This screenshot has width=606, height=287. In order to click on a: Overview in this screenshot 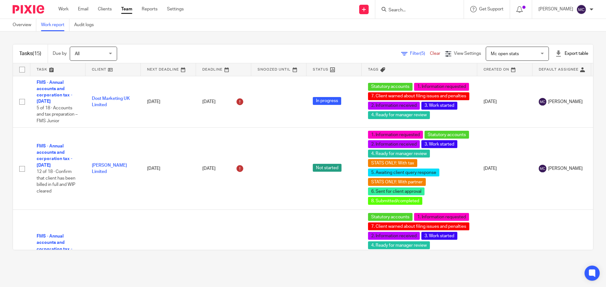, I will do `click(24, 25)`.